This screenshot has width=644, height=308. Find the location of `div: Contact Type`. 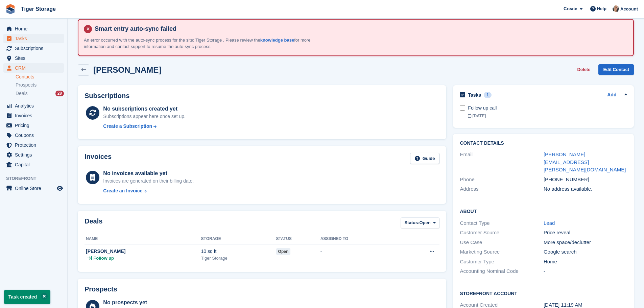

div: Contact Type is located at coordinates (501, 223).